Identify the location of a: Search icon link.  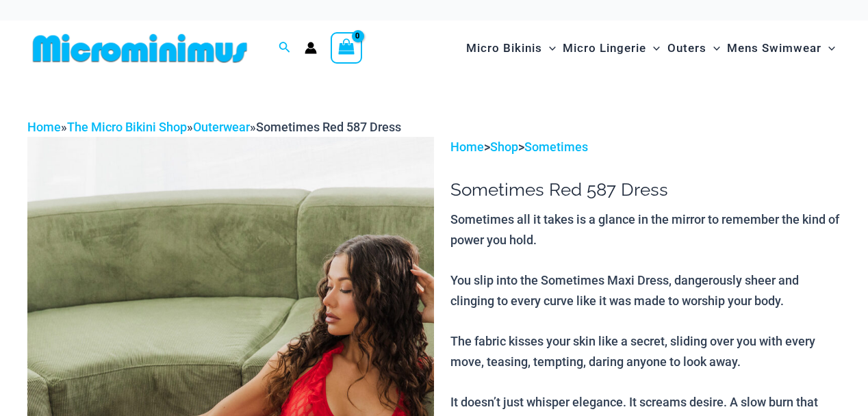
(285, 48).